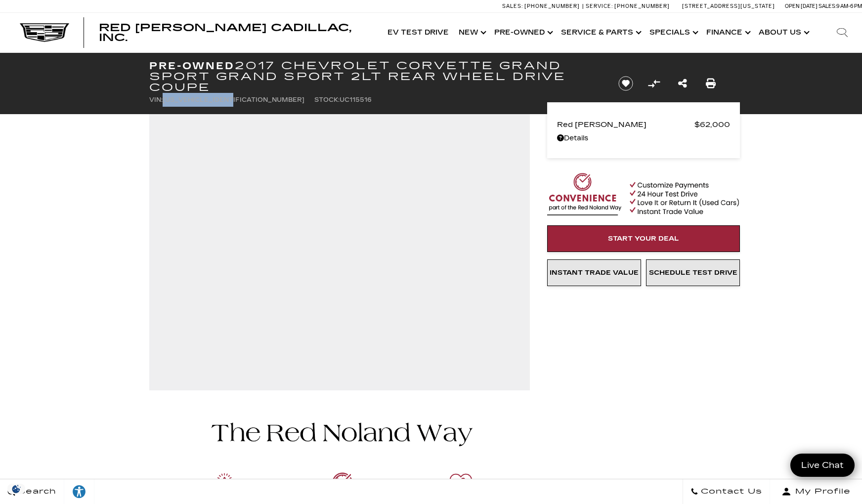 The width and height of the screenshot is (862, 504). Describe the element at coordinates (730, 492) in the screenshot. I see `span: Contact Us` at that location.